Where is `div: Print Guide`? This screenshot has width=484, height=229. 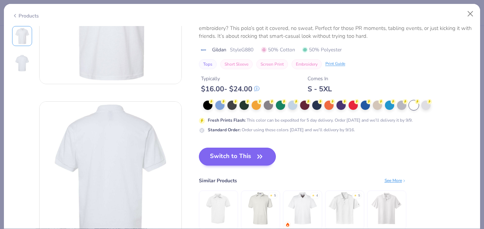
div: Print Guide is located at coordinates (336, 64).